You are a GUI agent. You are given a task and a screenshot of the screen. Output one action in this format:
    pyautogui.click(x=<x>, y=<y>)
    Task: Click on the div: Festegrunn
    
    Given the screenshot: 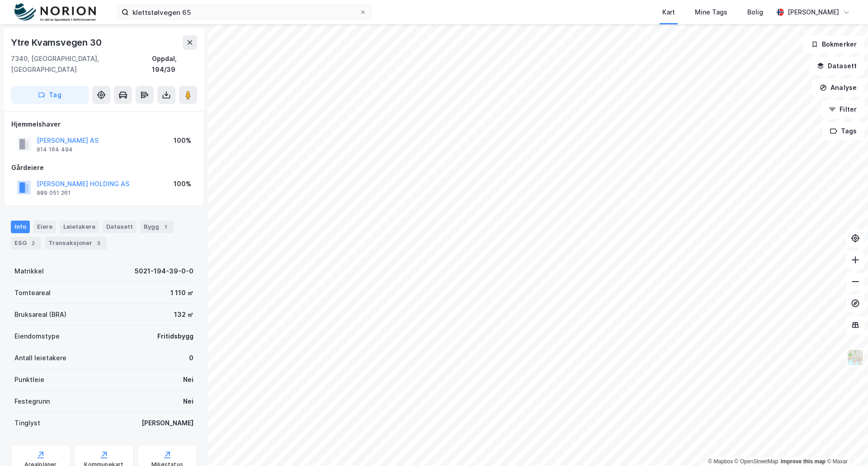 What is the action you would take?
    pyautogui.click(x=32, y=401)
    